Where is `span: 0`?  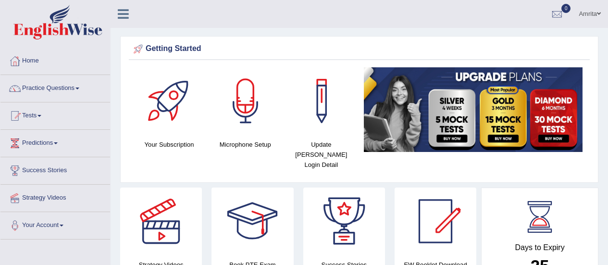
span: 0 is located at coordinates (566, 8).